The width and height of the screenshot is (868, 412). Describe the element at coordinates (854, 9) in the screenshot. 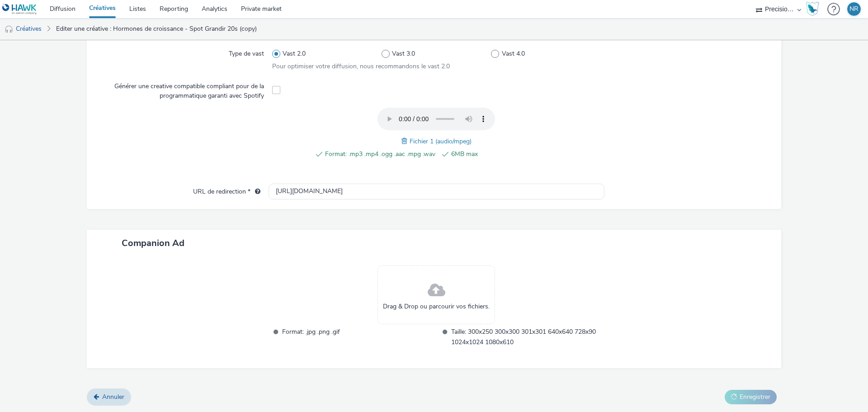

I see `div: NR` at that location.